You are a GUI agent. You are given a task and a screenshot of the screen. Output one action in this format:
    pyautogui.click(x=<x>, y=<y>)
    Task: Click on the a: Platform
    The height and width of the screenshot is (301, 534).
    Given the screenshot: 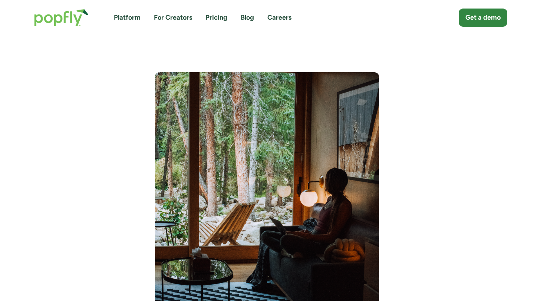 What is the action you would take?
    pyautogui.click(x=127, y=17)
    